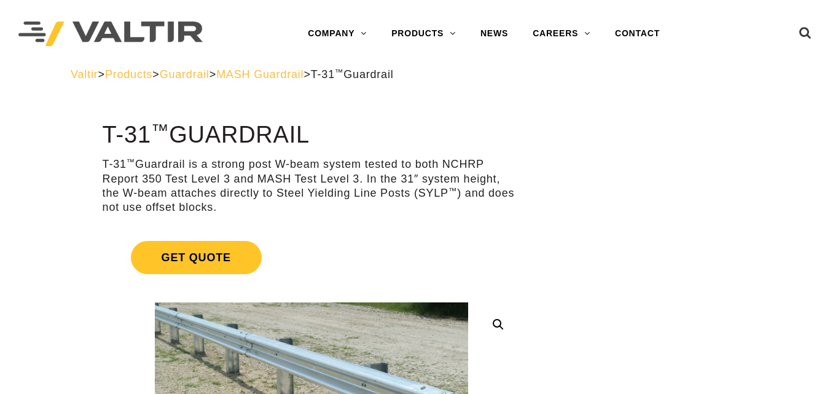 The width and height of the screenshot is (830, 394). Describe the element at coordinates (312, 186) in the screenshot. I see `p: T-31 Guardrail is a strong post W-beam system tested to both NCHRP Report 350 Test Level 3 and MA...` at that location.